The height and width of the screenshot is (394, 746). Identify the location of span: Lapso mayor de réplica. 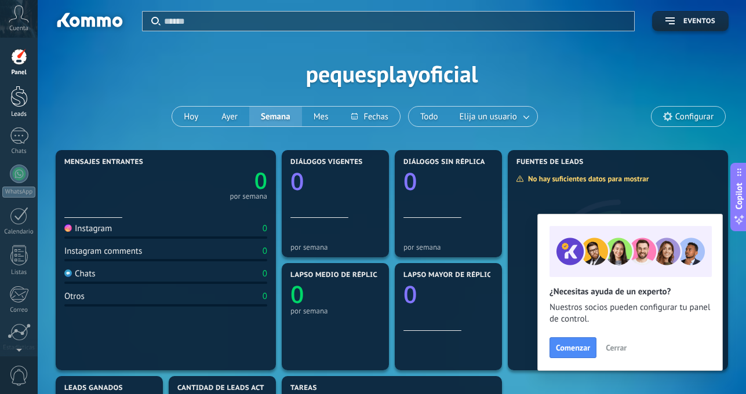
(449, 275).